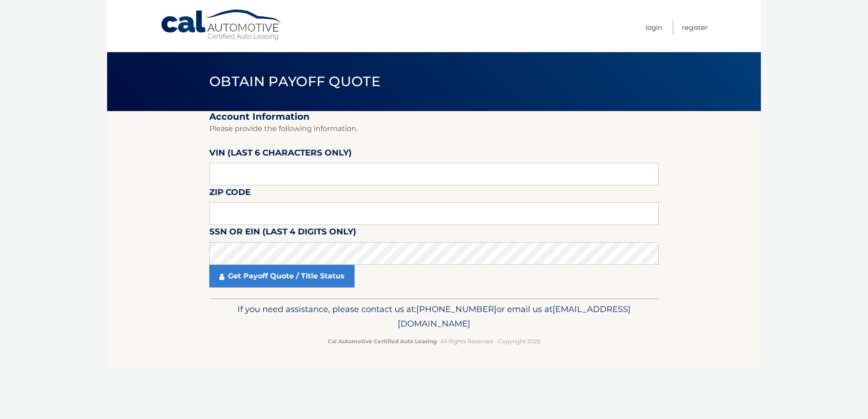  Describe the element at coordinates (434, 116) in the screenshot. I see `h2: Account Information` at that location.